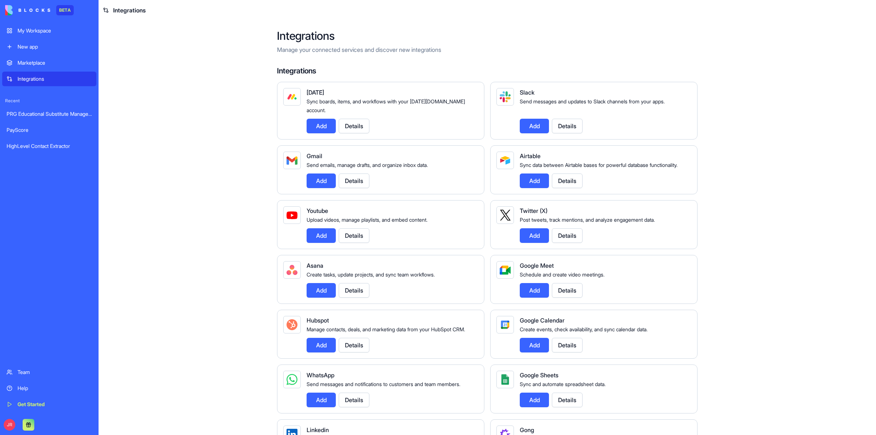 The height and width of the screenshot is (435, 876). What do you see at coordinates (371, 274) in the screenshot?
I see `span: Create tasks, update projects, and sync team workflows.` at bounding box center [371, 274].